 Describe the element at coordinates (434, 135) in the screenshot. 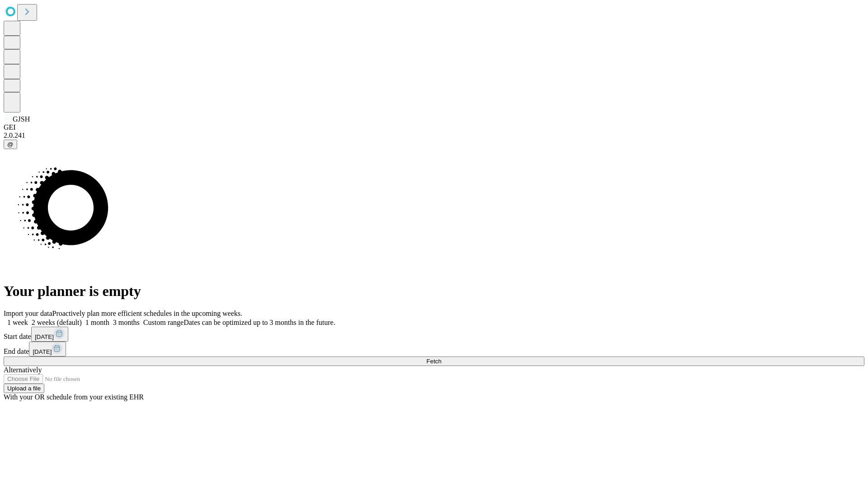

I see `div: 2.0.241` at that location.